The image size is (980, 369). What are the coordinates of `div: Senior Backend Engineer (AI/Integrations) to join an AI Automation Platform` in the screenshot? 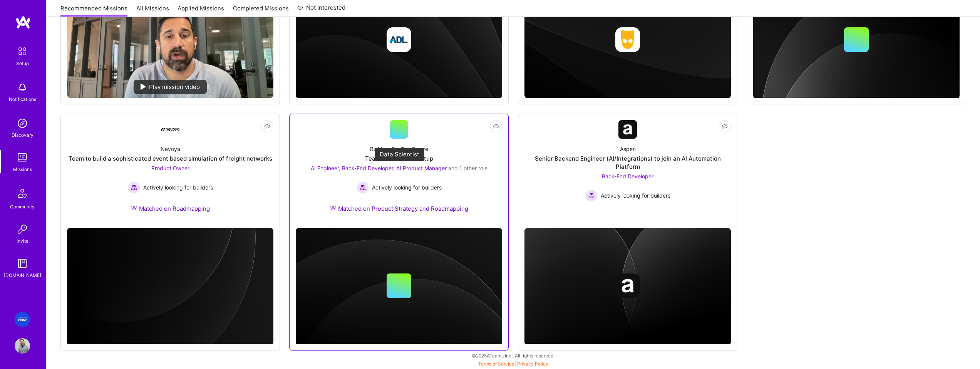 It's located at (627, 163).